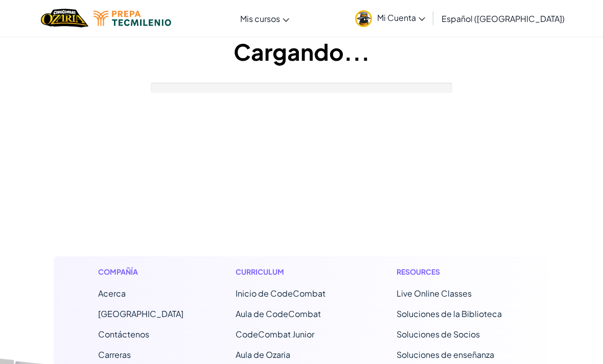 This screenshot has width=603, height=364. What do you see at coordinates (124, 334) in the screenshot?
I see `span: Contáctenos` at bounding box center [124, 334].